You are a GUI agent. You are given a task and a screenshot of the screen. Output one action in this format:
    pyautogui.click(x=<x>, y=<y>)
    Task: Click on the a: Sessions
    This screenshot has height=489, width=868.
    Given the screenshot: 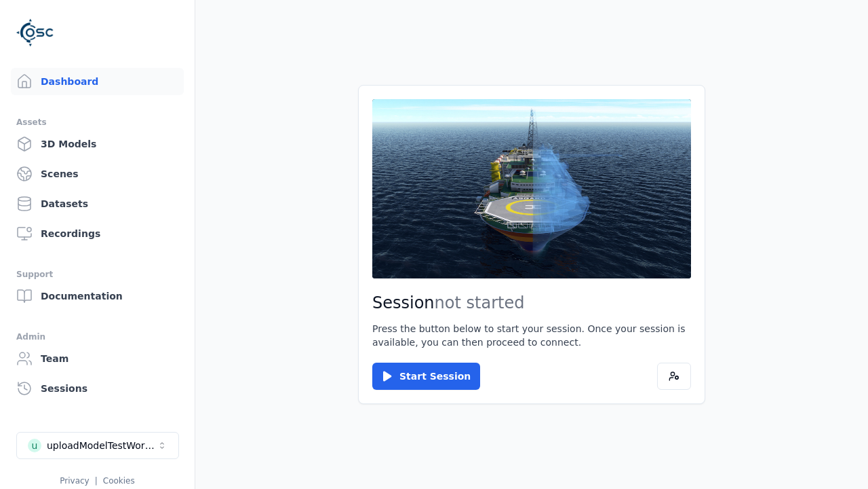 What is the action you would take?
    pyautogui.click(x=97, y=388)
    